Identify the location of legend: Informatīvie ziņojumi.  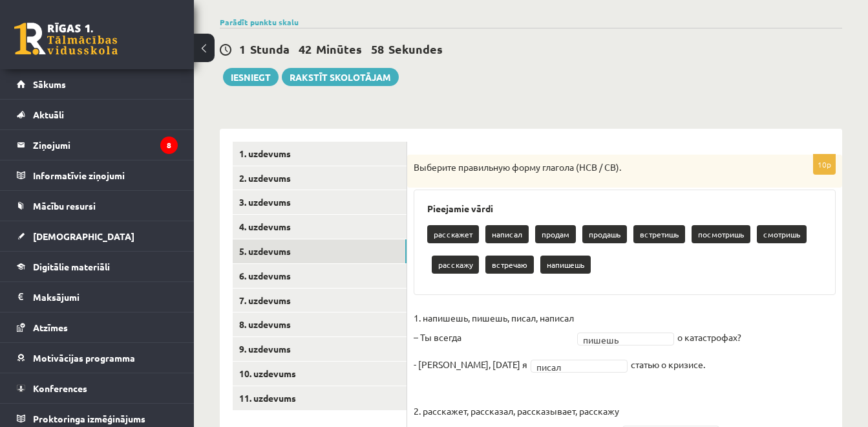
(106, 175).